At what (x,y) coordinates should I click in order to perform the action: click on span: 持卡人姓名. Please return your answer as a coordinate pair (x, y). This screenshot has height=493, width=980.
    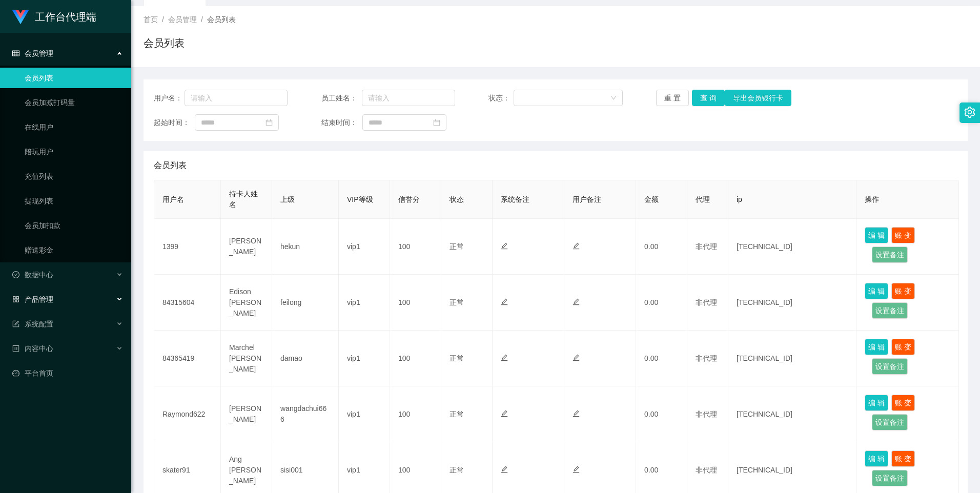
    Looking at the image, I should click on (243, 199).